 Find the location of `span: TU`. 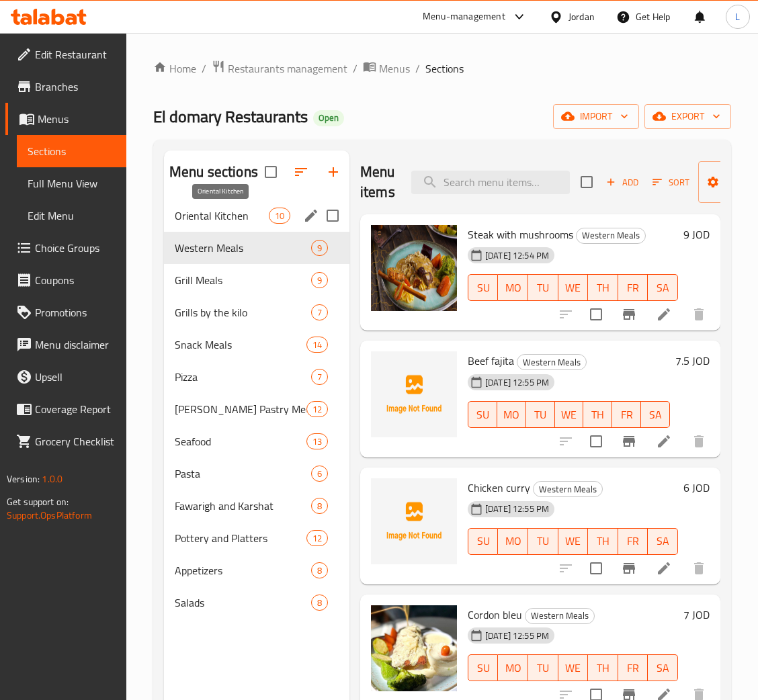

span: TU is located at coordinates (542, 541).